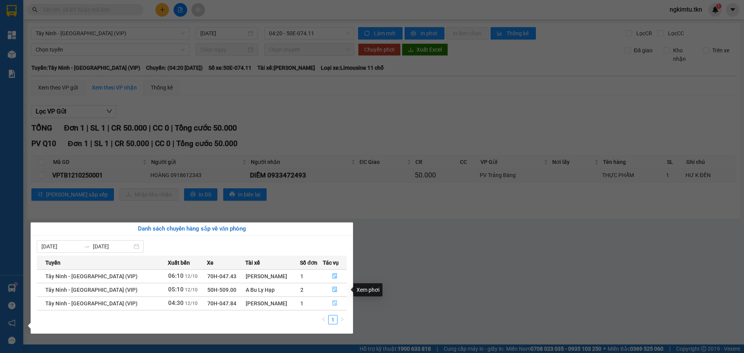  What do you see at coordinates (222, 303) in the screenshot?
I see `span: 70H-047.84` at bounding box center [222, 303].